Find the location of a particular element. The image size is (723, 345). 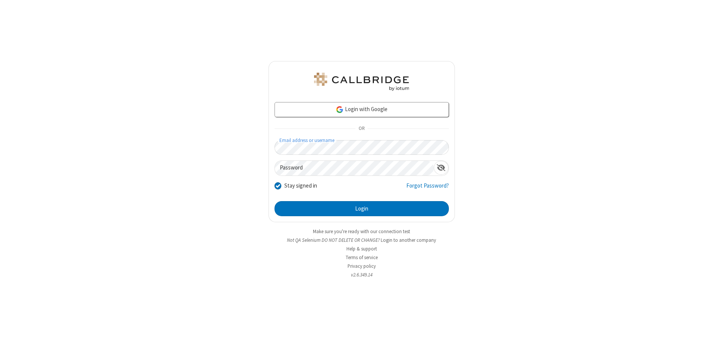

label: Stay signed in is located at coordinates (301, 186).